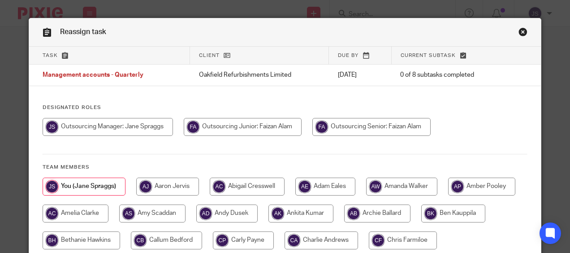  Describe the element at coordinates (449, 75) in the screenshot. I see `td: 0 of 8 subtasks completed` at that location.